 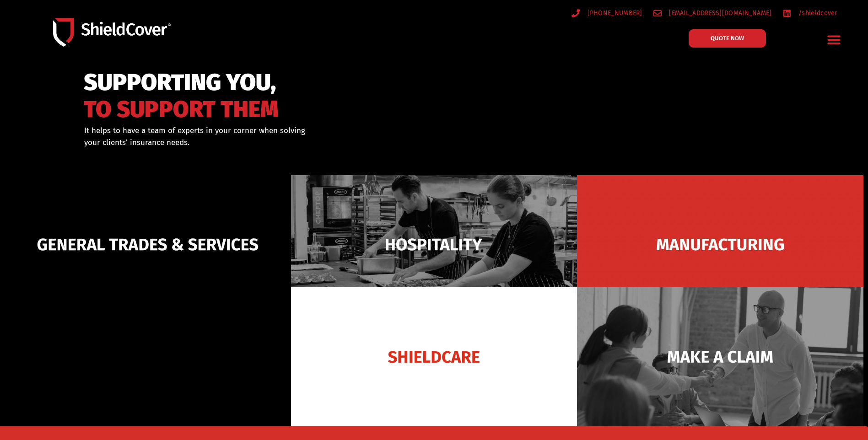 What do you see at coordinates (283, 143) in the screenshot?
I see `p: your clients’ insurance needs.` at bounding box center [283, 143].